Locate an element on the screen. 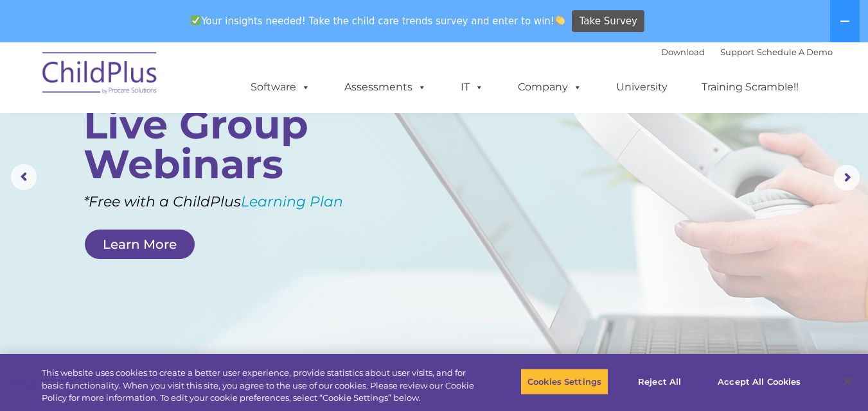  rs-layer: Live Group Webinars is located at coordinates (224, 144).